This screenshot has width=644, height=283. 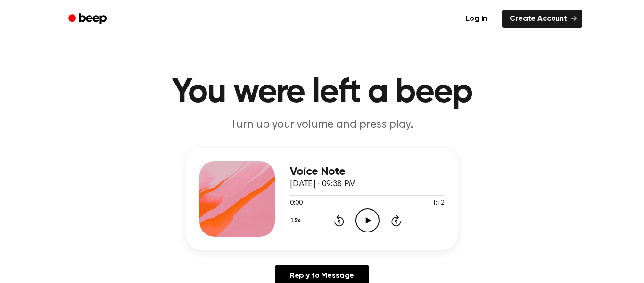 What do you see at coordinates (542, 19) in the screenshot?
I see `a: Create Account` at bounding box center [542, 19].